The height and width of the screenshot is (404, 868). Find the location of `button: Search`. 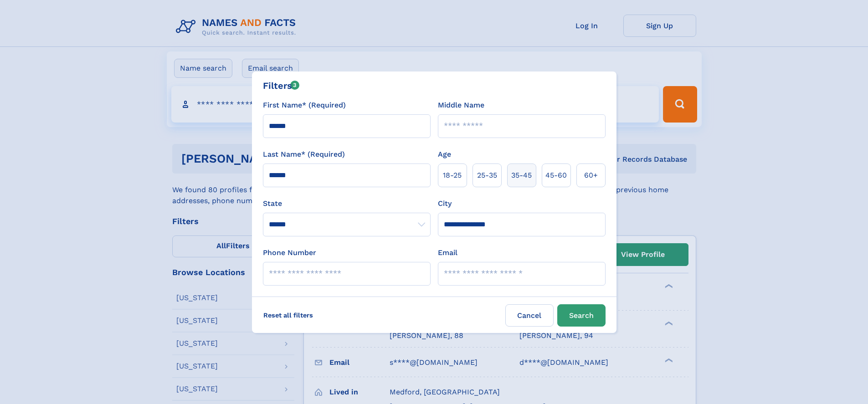

button: Search is located at coordinates (581, 315).